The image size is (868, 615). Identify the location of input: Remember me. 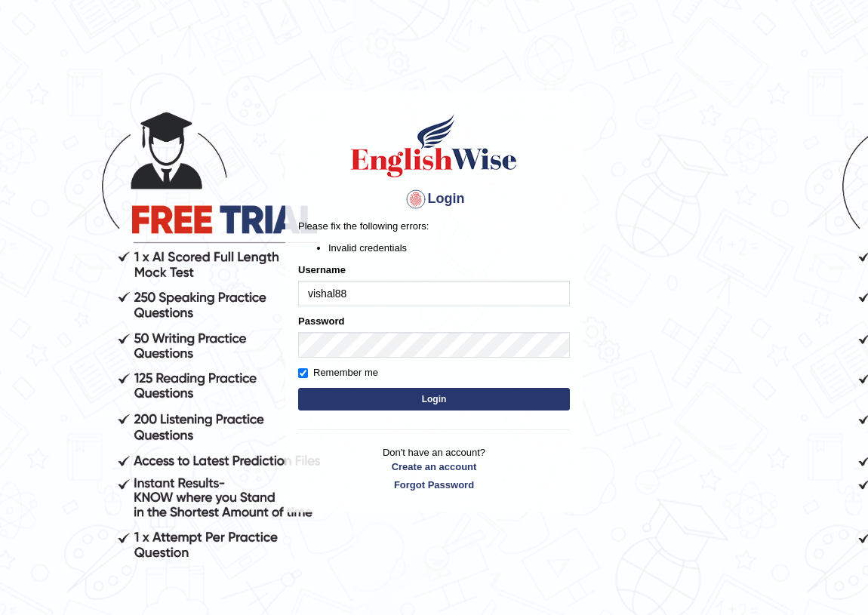
(303, 373).